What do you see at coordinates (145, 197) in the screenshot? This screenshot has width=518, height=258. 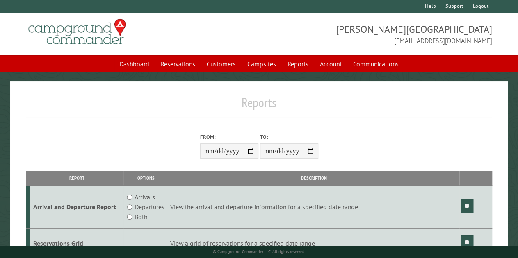 I see `label: Arrivals` at bounding box center [145, 197].